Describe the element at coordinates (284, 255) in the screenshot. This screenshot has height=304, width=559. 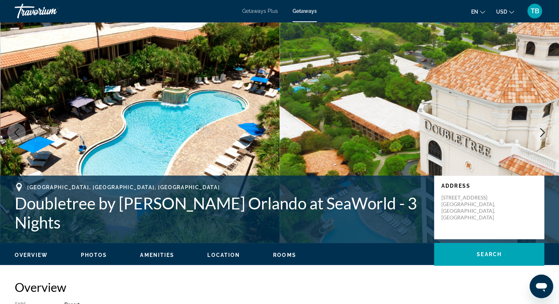
I see `button: Rooms` at that location.